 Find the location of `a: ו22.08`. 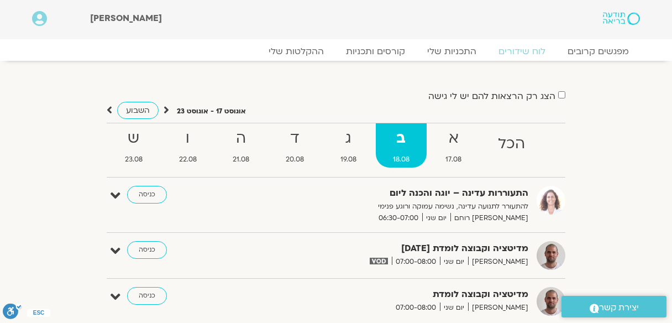

a: ו22.08 is located at coordinates (188, 145).